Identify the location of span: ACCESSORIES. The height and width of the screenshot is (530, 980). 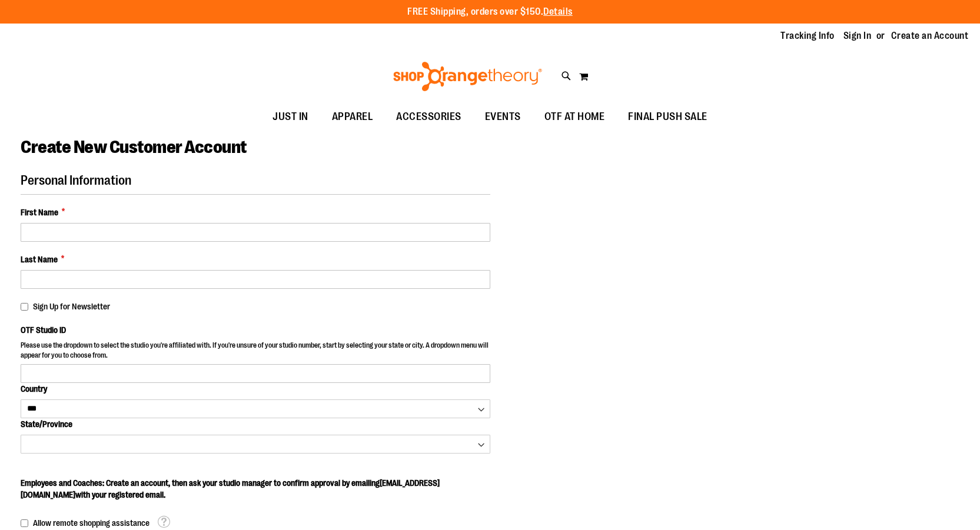
(428, 117).